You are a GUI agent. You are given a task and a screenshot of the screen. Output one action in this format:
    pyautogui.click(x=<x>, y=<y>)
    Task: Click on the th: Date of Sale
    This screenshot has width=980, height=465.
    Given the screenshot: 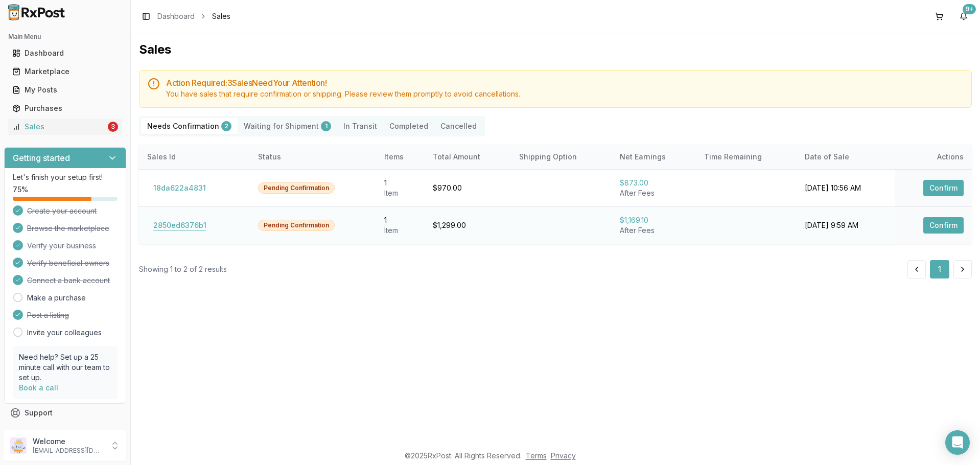 What is the action you would take?
    pyautogui.click(x=846, y=157)
    